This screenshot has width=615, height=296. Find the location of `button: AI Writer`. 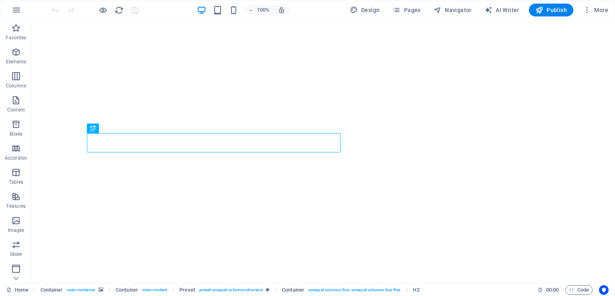

button: AI Writer is located at coordinates (502, 10).